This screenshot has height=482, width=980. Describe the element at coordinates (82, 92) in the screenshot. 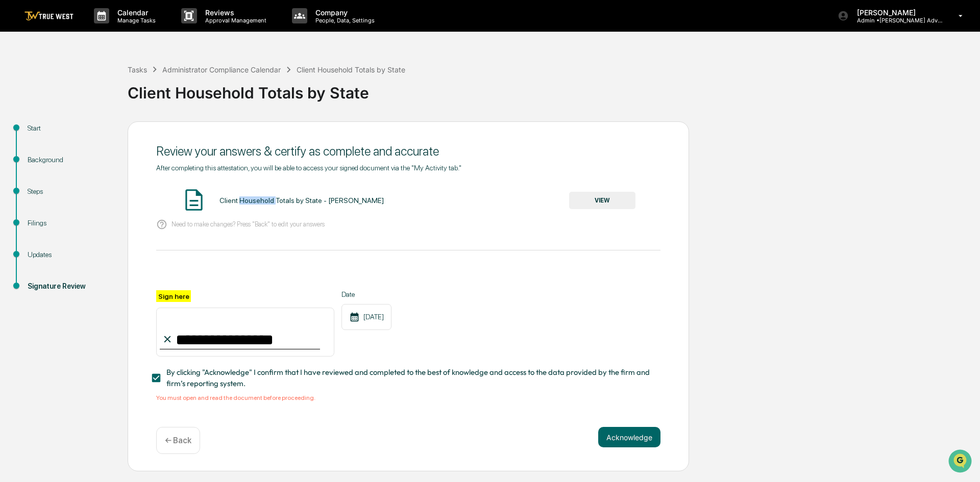

I see `div: We're available if you need us!` at that location.